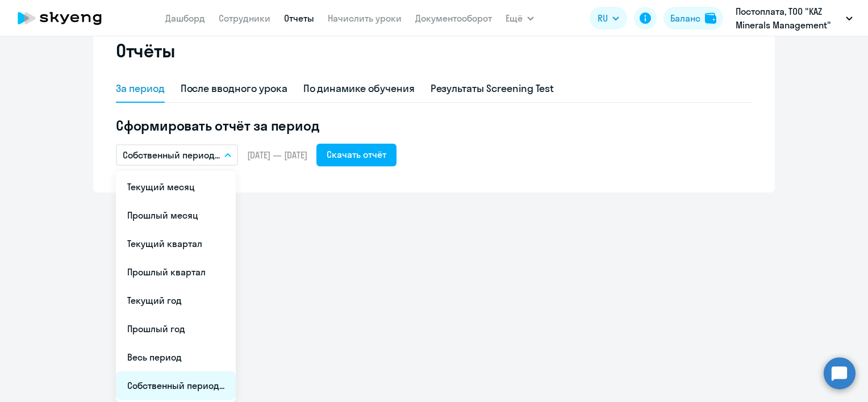 Image resolution: width=868 pixels, height=402 pixels. Describe the element at coordinates (364, 18) in the screenshot. I see `a: Начислить уроки` at that location.